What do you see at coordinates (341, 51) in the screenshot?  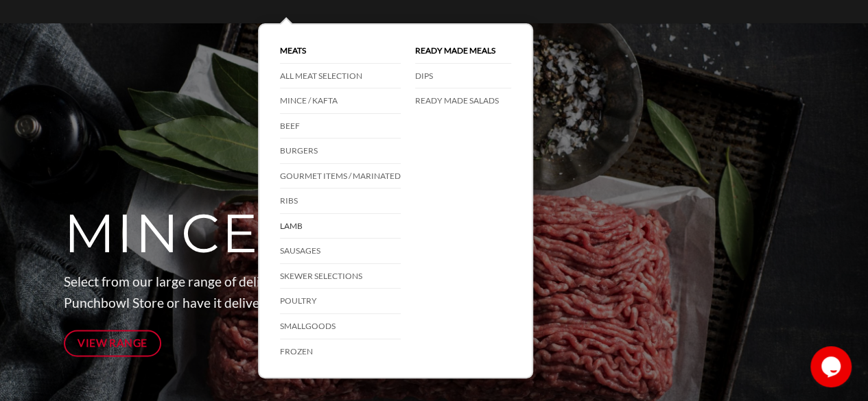 I see `a: Meats` at bounding box center [341, 51].